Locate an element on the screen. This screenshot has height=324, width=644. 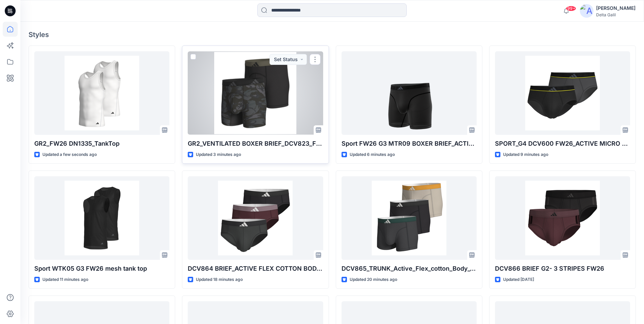
a: DCV865_TRUNK_Active_Flex_cotton_Body_G2_FW26 is located at coordinates (409, 217).